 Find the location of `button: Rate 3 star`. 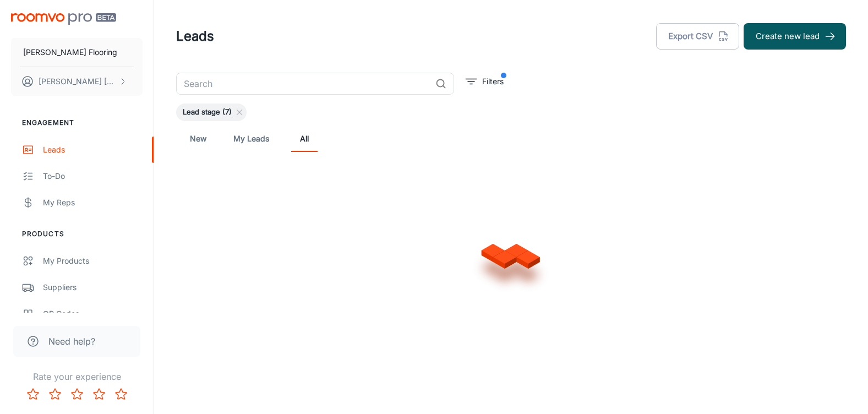

button: Rate 3 star is located at coordinates (77, 394).